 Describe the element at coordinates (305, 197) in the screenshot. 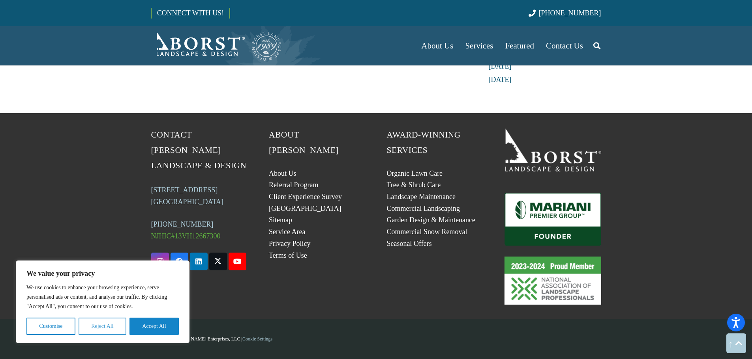

I see `a: Client Experience Survey` at that location.